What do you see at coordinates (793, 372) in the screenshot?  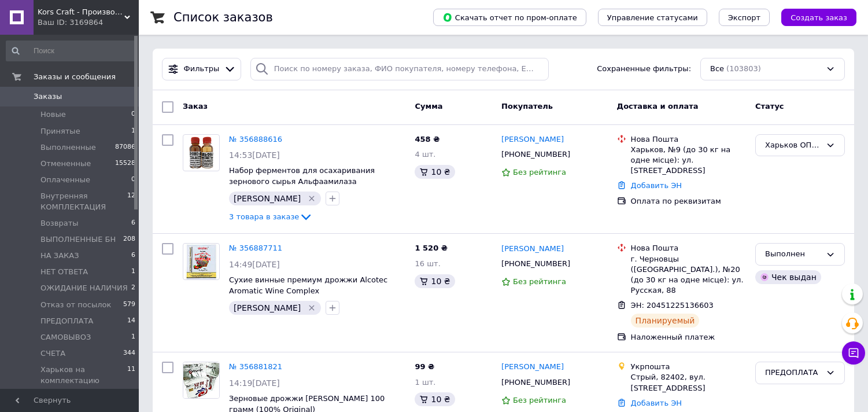 I see `div: ПРЕДОПЛАТА` at bounding box center [793, 372].